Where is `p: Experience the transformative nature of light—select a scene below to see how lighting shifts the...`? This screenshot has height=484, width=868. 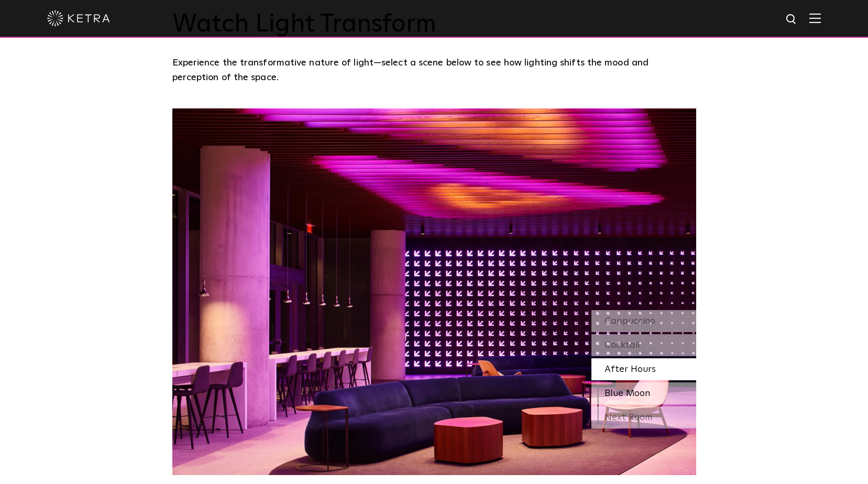 p: Experience the transformative nature of light—select a scene below to see how lighting shifts the... is located at coordinates (431, 70).